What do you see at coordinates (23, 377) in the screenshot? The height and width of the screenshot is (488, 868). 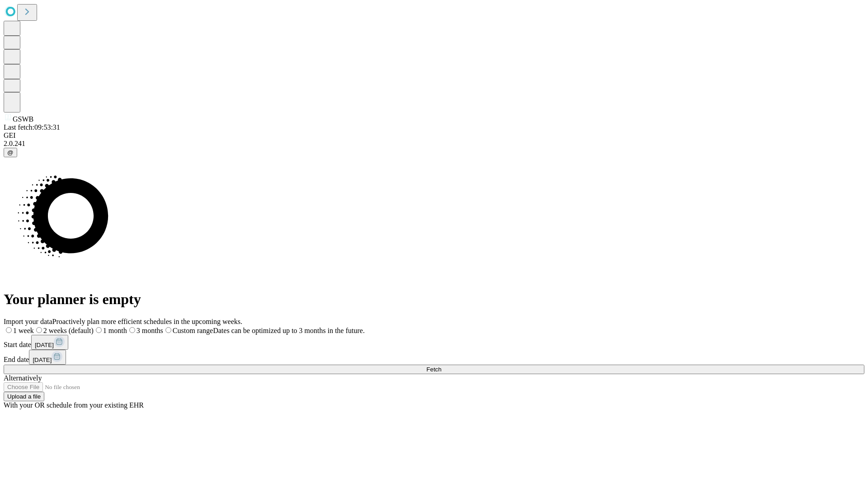 I see `span: Alternatively` at bounding box center [23, 377].